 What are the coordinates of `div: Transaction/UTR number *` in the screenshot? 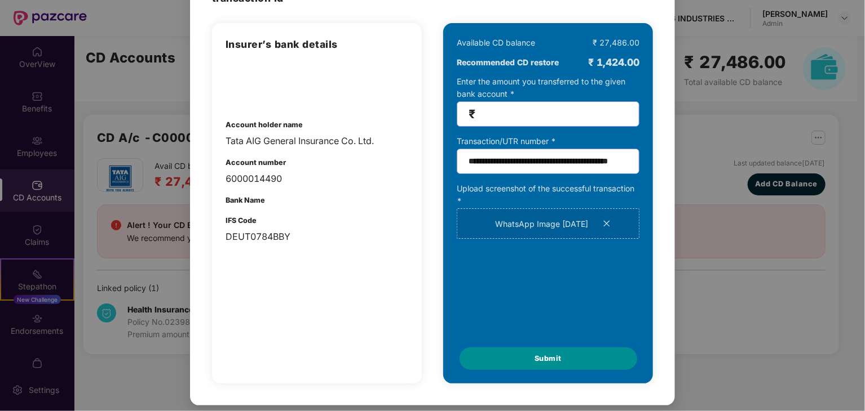 It's located at (548, 141).